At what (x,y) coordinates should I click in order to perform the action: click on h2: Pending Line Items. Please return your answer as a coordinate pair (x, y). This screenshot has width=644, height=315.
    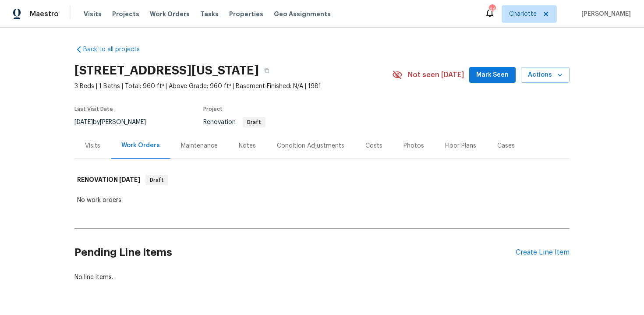
    Looking at the image, I should click on (295, 252).